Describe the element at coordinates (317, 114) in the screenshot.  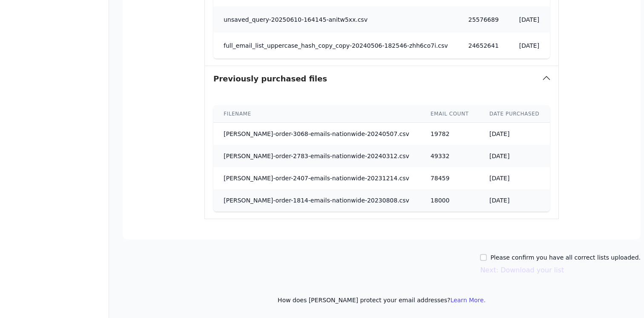
I see `th: Filename` at that location.